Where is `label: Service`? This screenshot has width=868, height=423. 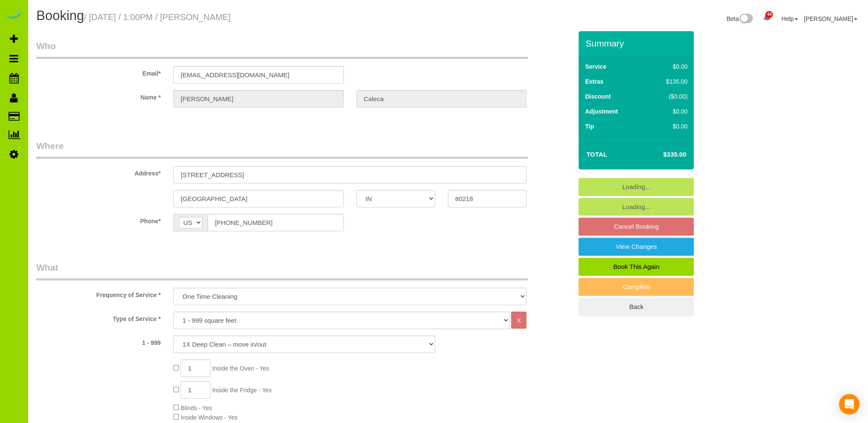 label: Service is located at coordinates (596, 67).